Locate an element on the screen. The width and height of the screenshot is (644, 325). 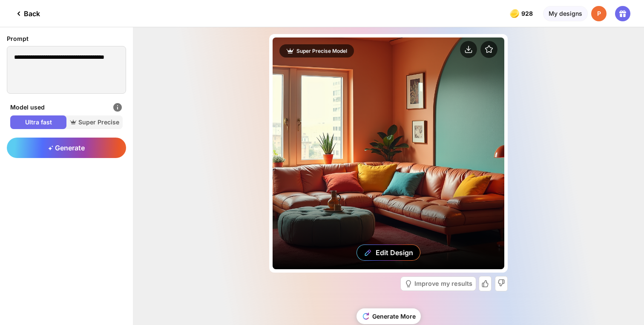
span: Super Precise is located at coordinates (94, 122).